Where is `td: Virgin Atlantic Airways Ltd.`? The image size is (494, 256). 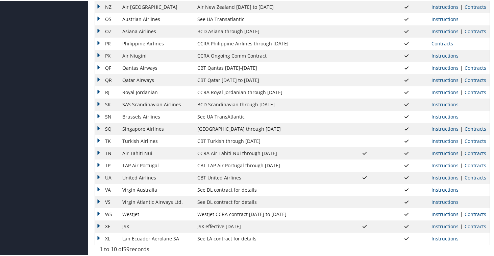 td: Virgin Atlantic Airways Ltd. is located at coordinates (157, 201).